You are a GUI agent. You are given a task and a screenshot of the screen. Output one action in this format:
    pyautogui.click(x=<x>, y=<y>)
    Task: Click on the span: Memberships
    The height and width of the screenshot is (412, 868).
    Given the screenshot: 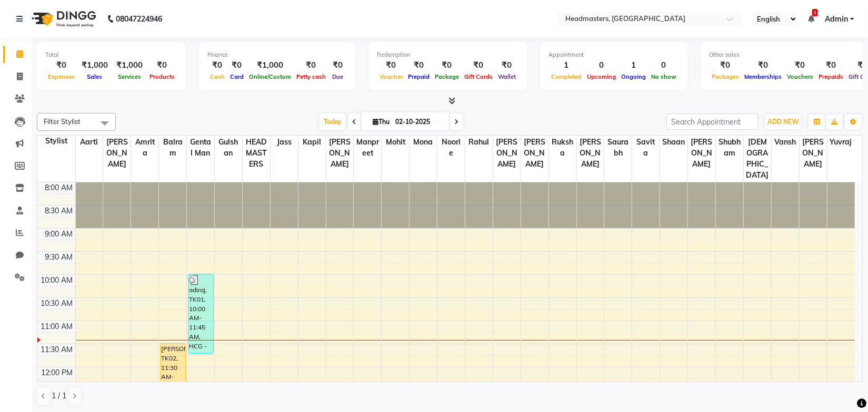 What is the action you would take?
    pyautogui.click(x=763, y=76)
    